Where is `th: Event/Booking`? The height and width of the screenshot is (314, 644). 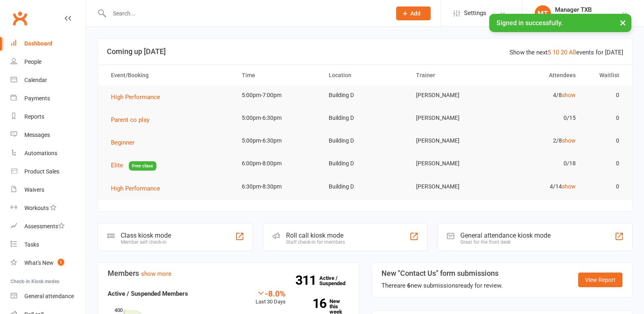 th: Event/Booking is located at coordinates (169, 75).